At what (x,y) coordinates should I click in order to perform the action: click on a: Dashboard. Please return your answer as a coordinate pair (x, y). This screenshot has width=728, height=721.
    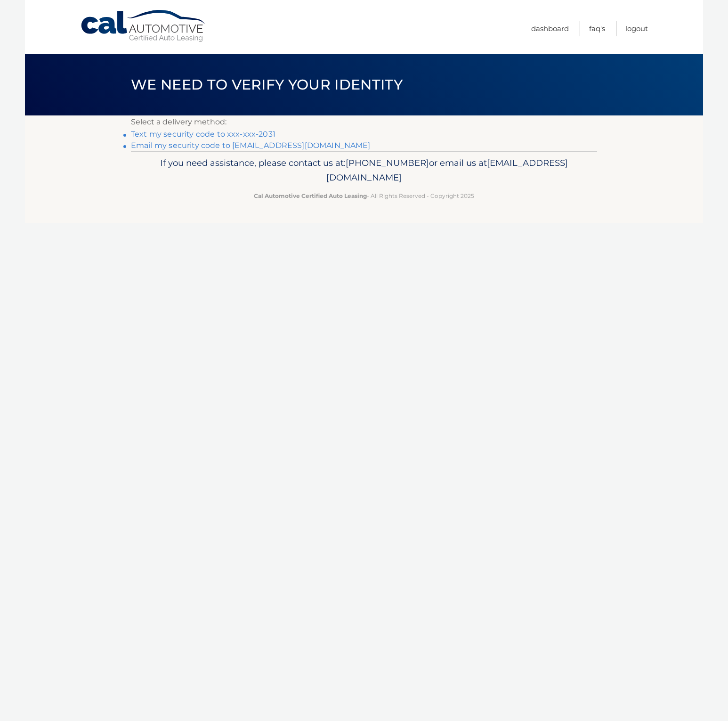
    Looking at the image, I should click on (550, 28).